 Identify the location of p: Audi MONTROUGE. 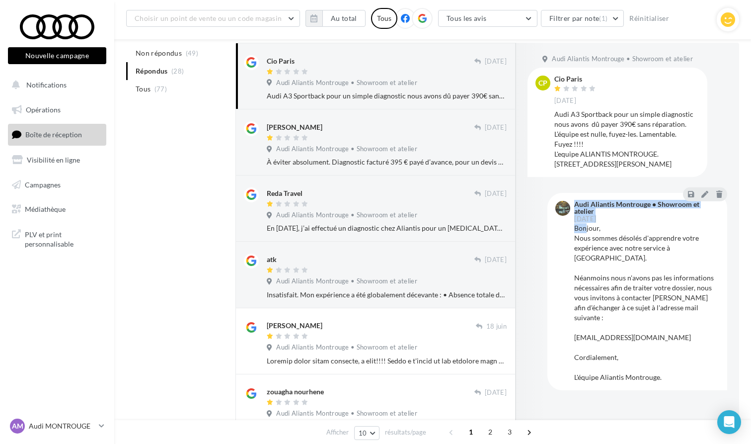
(62, 426).